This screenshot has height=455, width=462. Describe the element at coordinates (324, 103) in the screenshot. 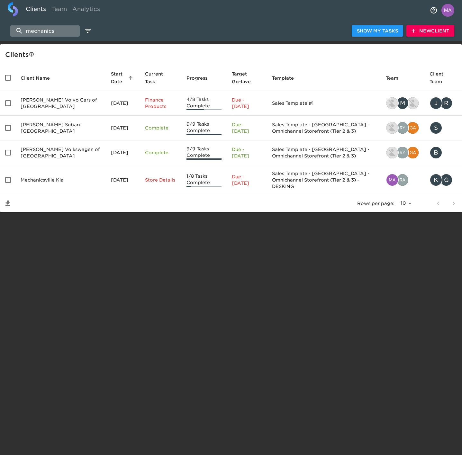

I see `td: Sales Template #1` at that location.